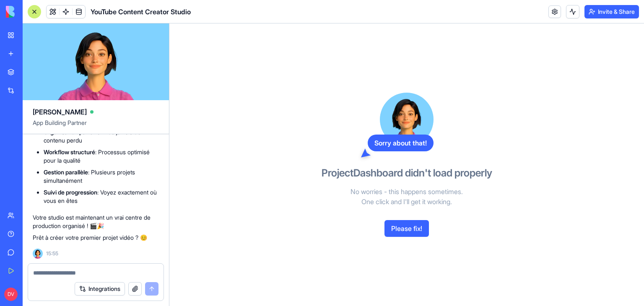  Describe the element at coordinates (101, 176) in the screenshot. I see `li: : Plusieurs projets simultanément` at that location.